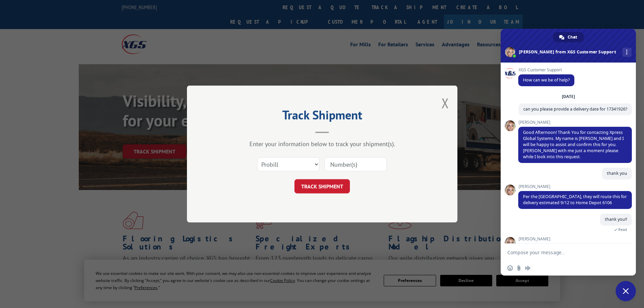  I want to click on span: thank you!!, so click(616, 219).